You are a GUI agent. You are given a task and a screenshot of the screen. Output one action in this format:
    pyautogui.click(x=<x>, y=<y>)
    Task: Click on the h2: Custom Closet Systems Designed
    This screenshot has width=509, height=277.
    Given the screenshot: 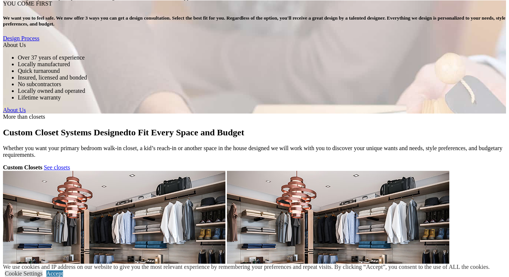 What is the action you would take?
    pyautogui.click(x=254, y=133)
    